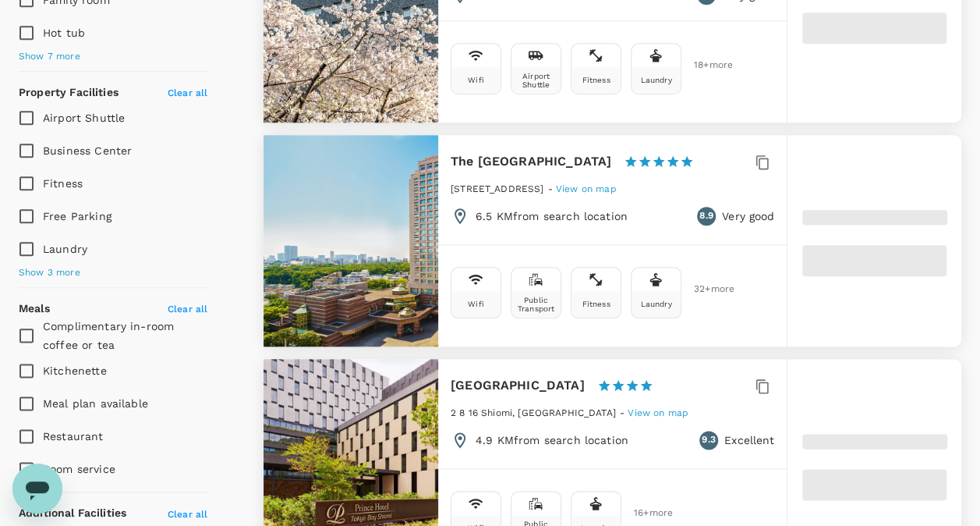 The image size is (980, 526). What do you see at coordinates (705, 289) in the screenshot?
I see `span: 32 + more` at bounding box center [705, 289].